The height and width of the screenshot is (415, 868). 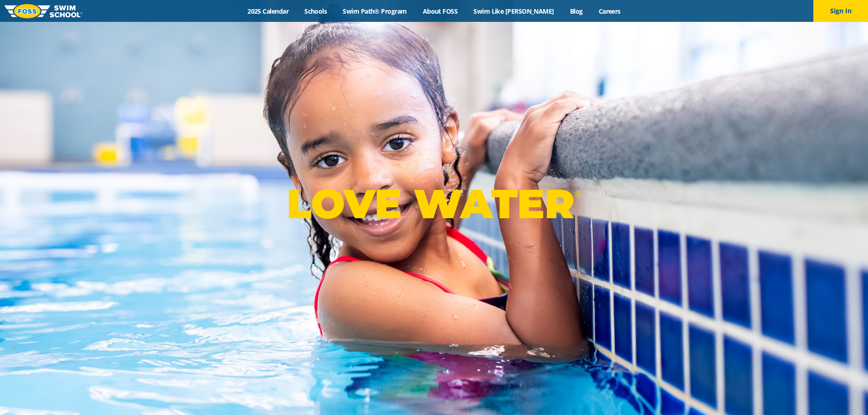 I want to click on a: 2025 Calendar, so click(x=268, y=11).